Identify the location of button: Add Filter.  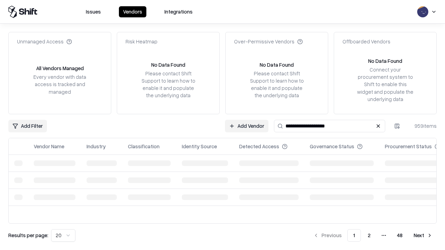
(27, 126).